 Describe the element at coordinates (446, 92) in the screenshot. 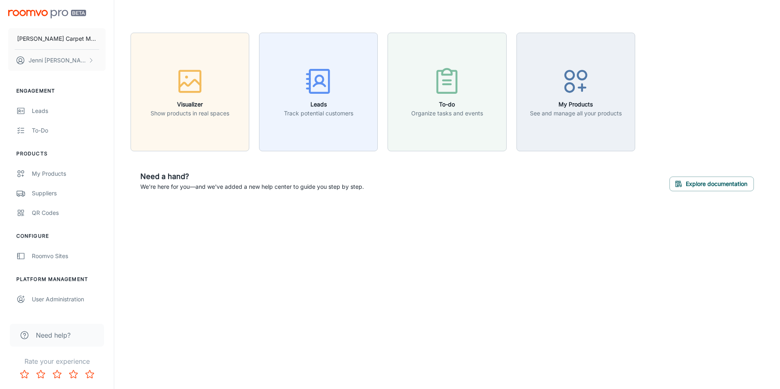

I see `button: To-doOrganize tasks and events` at that location.